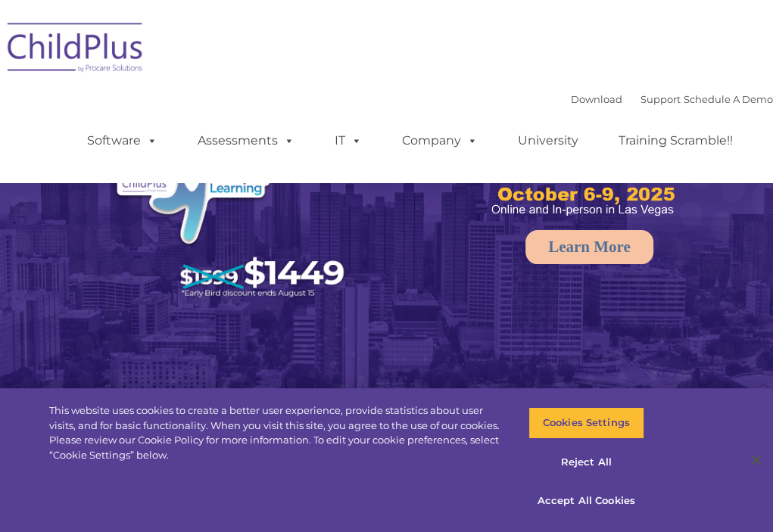 The image size is (773, 532). Describe the element at coordinates (660, 99) in the screenshot. I see `a: Support` at that location.